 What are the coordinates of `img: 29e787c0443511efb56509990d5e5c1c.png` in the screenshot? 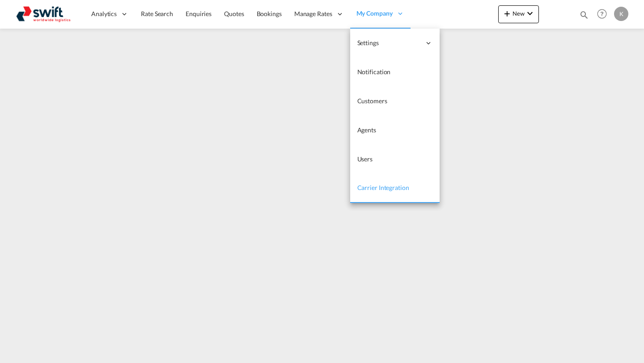 It's located at (43, 14).